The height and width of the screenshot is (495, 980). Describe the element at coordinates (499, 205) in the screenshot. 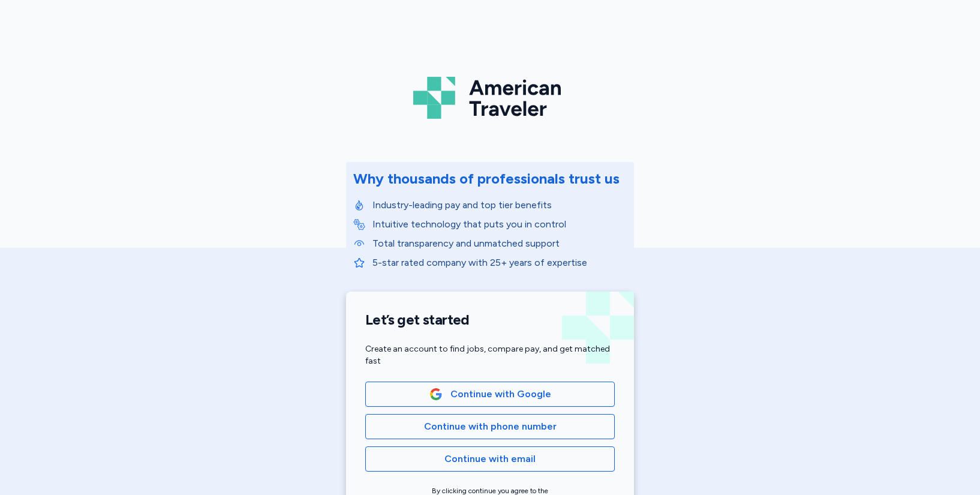

I see `p: Industry-leading pay and top tier benefits` at that location.